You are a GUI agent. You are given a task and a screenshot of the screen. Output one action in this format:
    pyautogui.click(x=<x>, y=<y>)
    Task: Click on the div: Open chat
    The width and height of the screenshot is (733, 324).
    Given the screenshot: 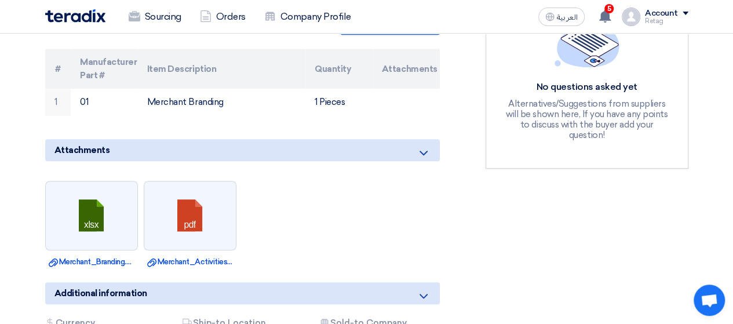 What is the action you would take?
    pyautogui.click(x=709, y=300)
    